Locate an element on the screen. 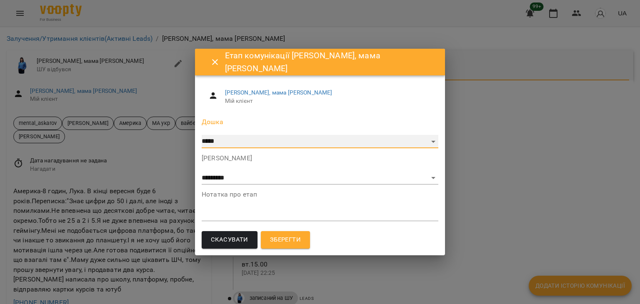 The height and width of the screenshot is (304, 640). span: Зберегти is located at coordinates (286, 240).